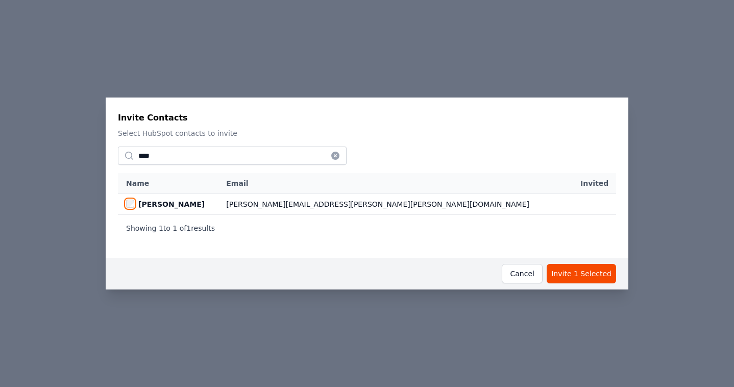 Image resolution: width=734 pixels, height=387 pixels. What do you see at coordinates (522, 273) in the screenshot?
I see `button: Cancel` at bounding box center [522, 273].